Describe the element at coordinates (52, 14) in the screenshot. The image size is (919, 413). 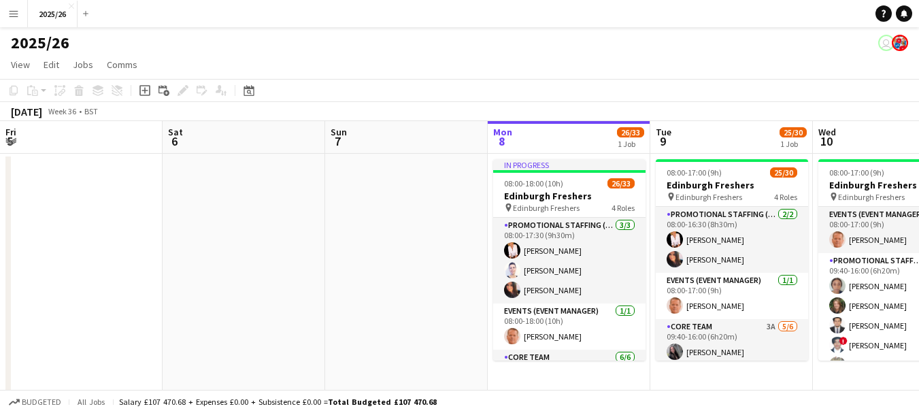
I see `button: 2025/26` at that location.